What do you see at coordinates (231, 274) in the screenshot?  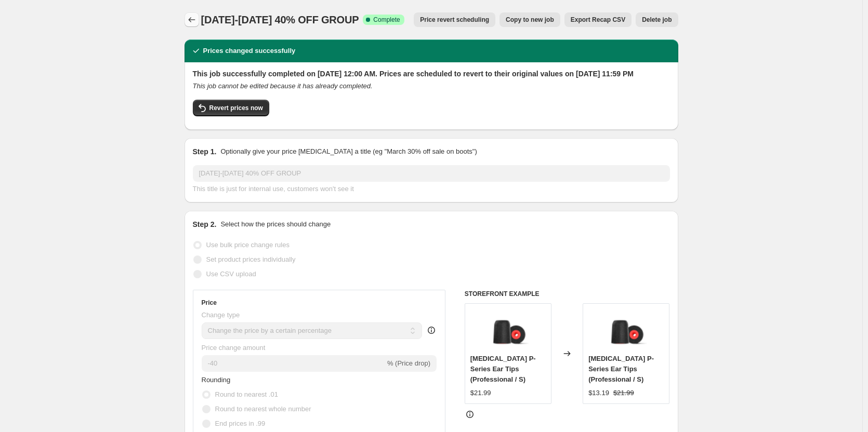 I see `span: Use CSV upload` at bounding box center [231, 274].